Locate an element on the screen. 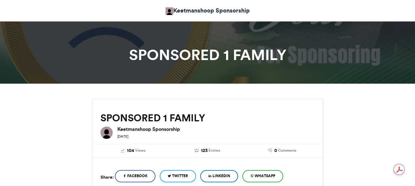 This screenshot has height=186, width=415. h2: SPONSORED 1 FAMILY is located at coordinates (208, 118).